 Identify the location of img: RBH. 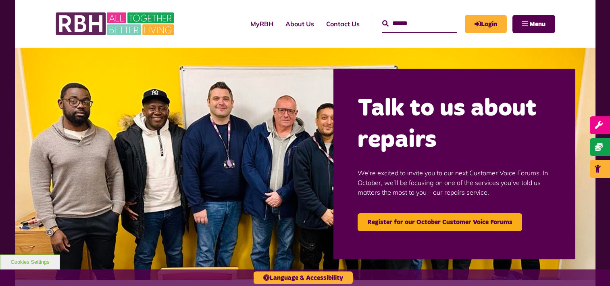
(116, 24).